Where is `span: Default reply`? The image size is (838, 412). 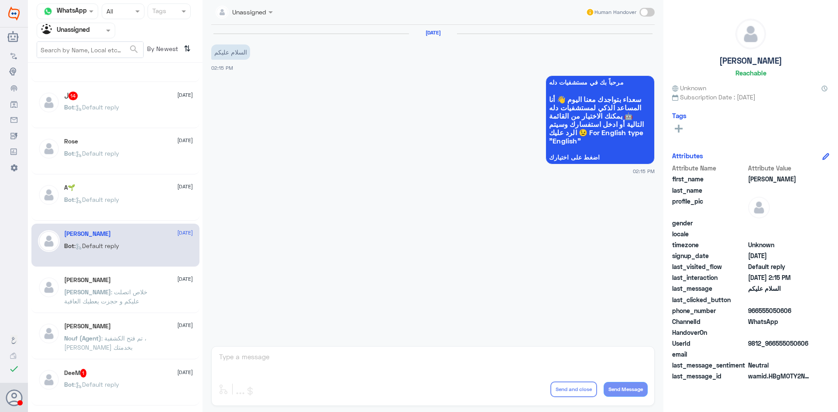 span: Default reply is located at coordinates (779, 267).